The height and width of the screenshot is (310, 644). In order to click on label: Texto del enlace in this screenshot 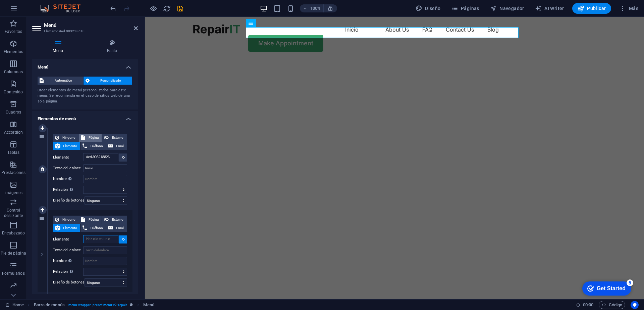, I will do `click(68, 250)`.